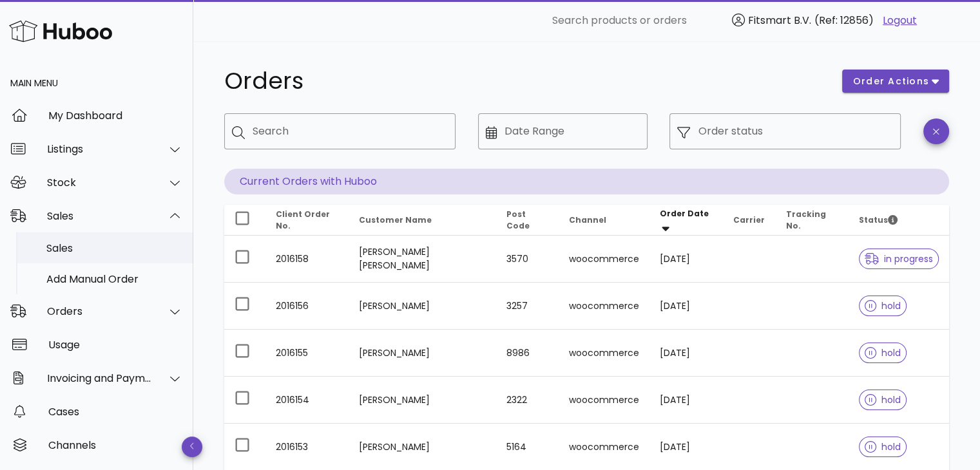 The height and width of the screenshot is (470, 980). I want to click on span: (Ref: 12856), so click(844, 20).